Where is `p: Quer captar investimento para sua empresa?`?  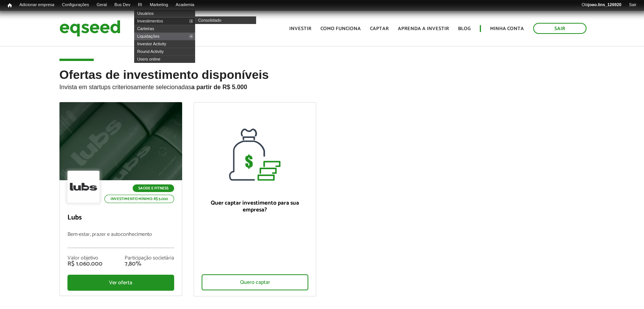 p: Quer captar investimento para sua empresa? is located at coordinates (255, 206).